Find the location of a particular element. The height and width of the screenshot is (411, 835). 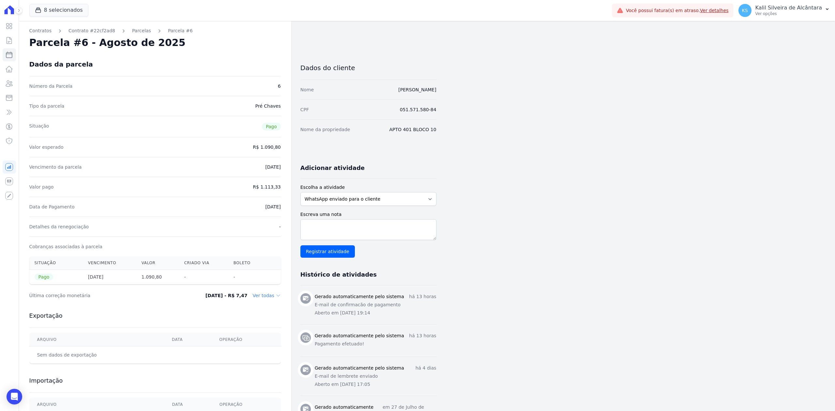

th: Criado via is located at coordinates (204, 263).